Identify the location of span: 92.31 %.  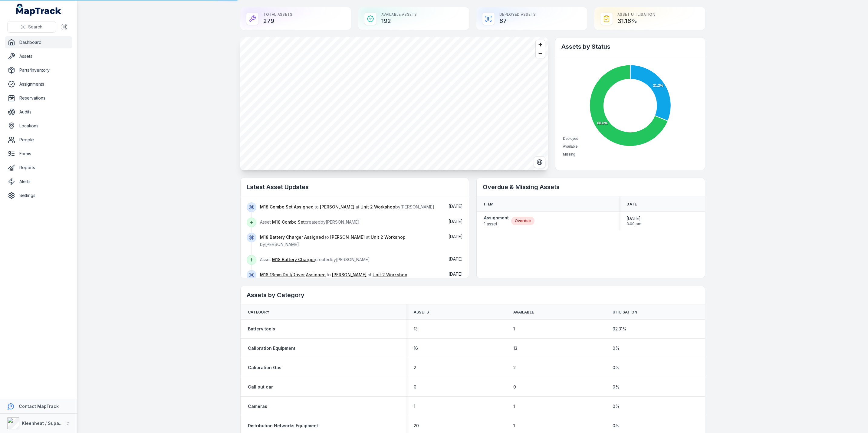
(619, 329).